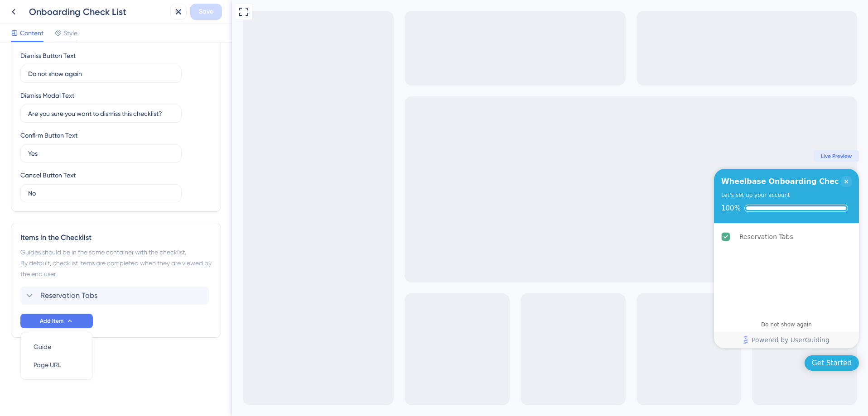 This screenshot has width=868, height=416. Describe the element at coordinates (604, 156) in the screenshot. I see `span: Live Preview` at that location.